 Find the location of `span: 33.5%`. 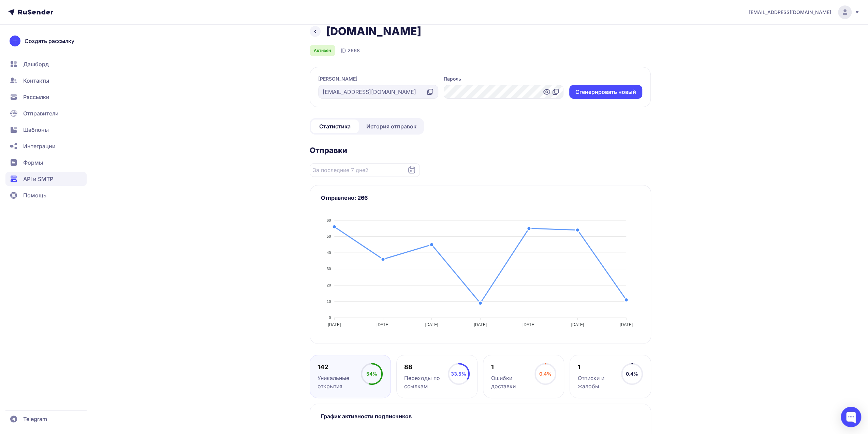

span: 33.5% is located at coordinates (458, 374).